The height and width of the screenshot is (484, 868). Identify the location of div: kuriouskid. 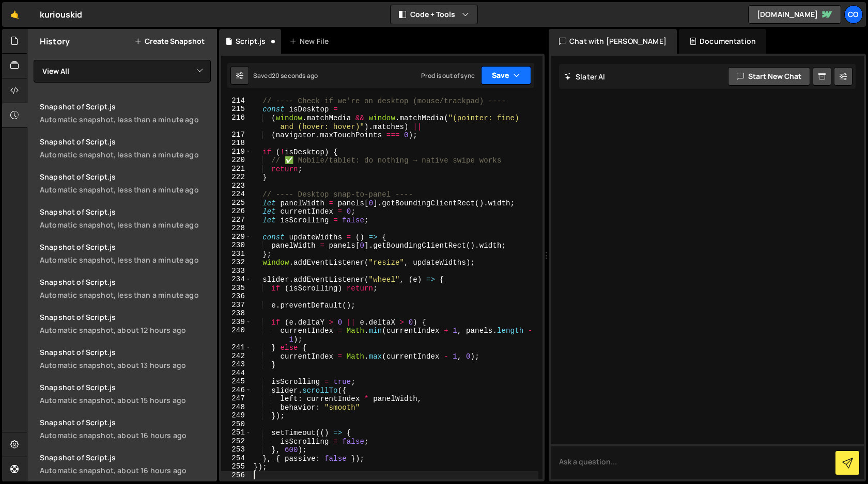
(61, 15).